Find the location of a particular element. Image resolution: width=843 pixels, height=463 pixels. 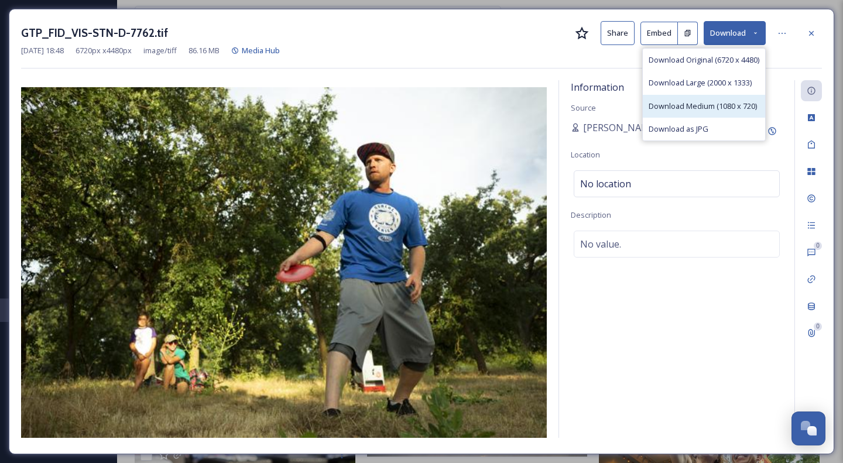

img: GTP_FID_VIS-STN-D-7762.tif is located at coordinates (284, 262).